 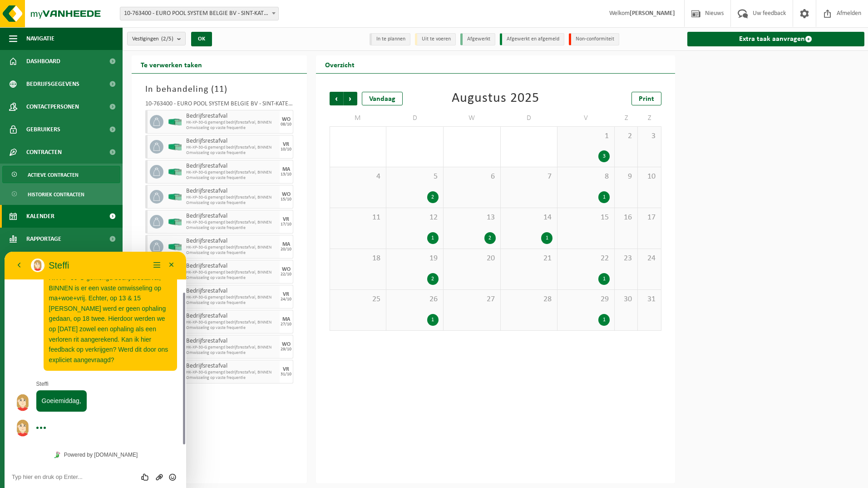 What do you see at coordinates (41, 39) in the screenshot?
I see `span: Navigatie` at bounding box center [41, 39].